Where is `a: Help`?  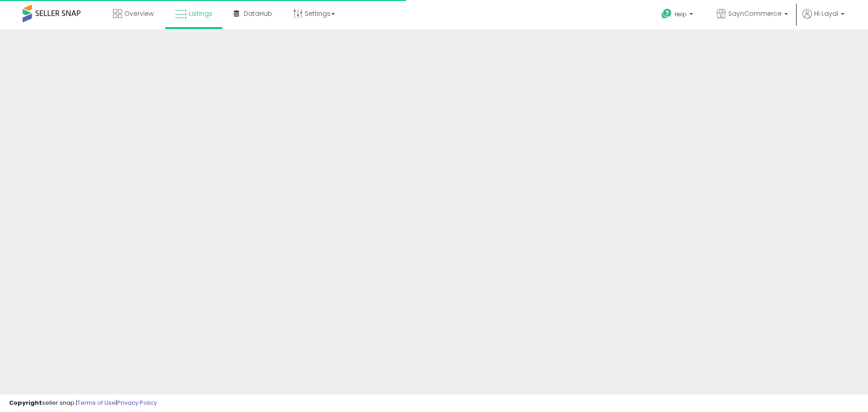
a: Help is located at coordinates (678, 16).